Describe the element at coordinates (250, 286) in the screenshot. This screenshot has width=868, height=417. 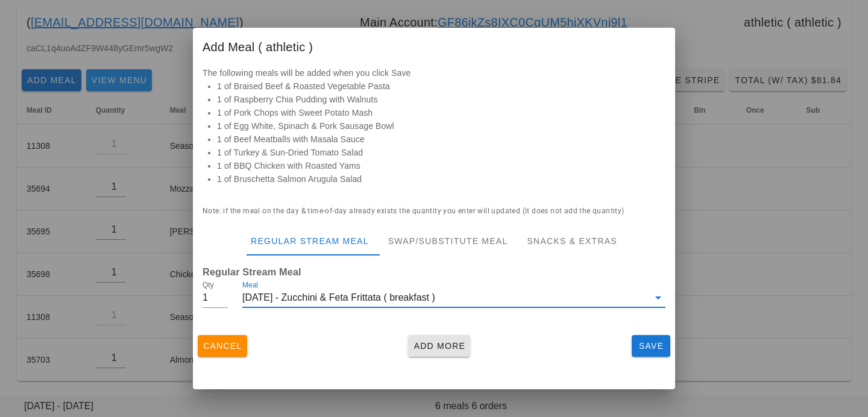
I see `label: Meal` at that location.